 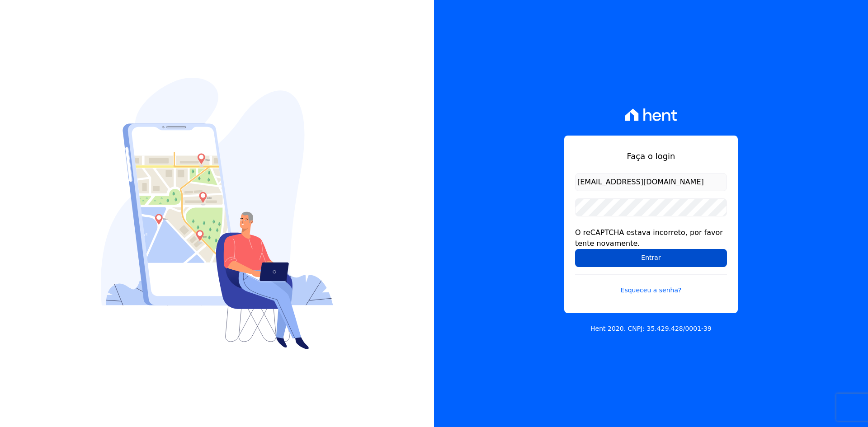 What do you see at coordinates (651, 238) in the screenshot?
I see `div: O reCAPTCHA estava incorreto, por favor tente novamente.` at bounding box center [651, 238].